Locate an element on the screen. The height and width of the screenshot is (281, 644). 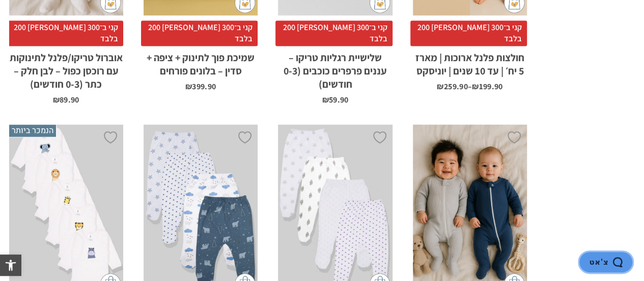
bdi: 199.90 is located at coordinates (487, 87).